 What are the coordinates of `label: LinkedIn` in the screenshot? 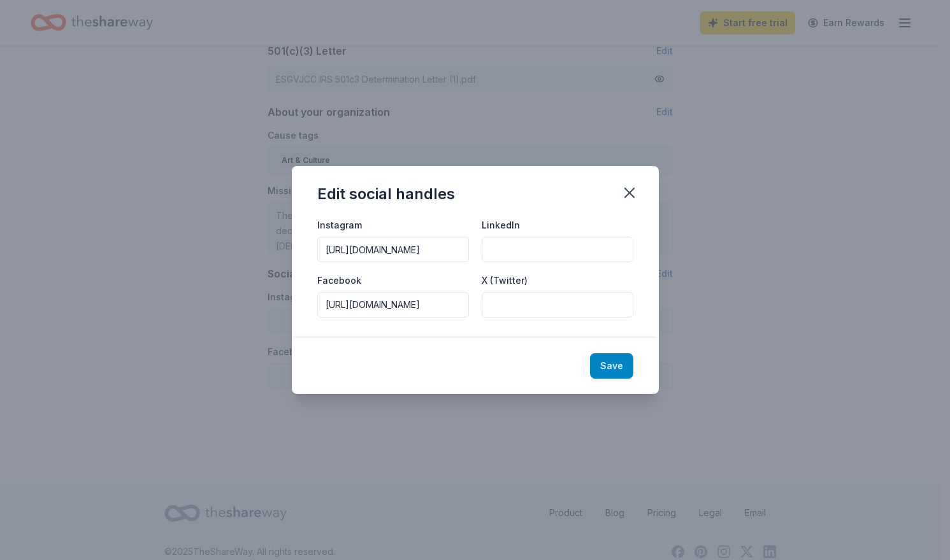 It's located at (500, 225).